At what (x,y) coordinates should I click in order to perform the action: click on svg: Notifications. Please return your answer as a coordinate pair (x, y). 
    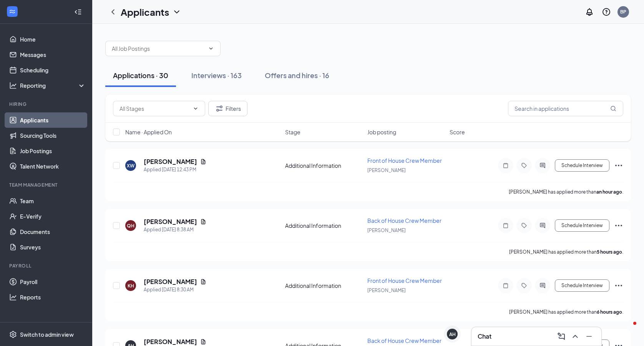
    Looking at the image, I should click on (590, 12).